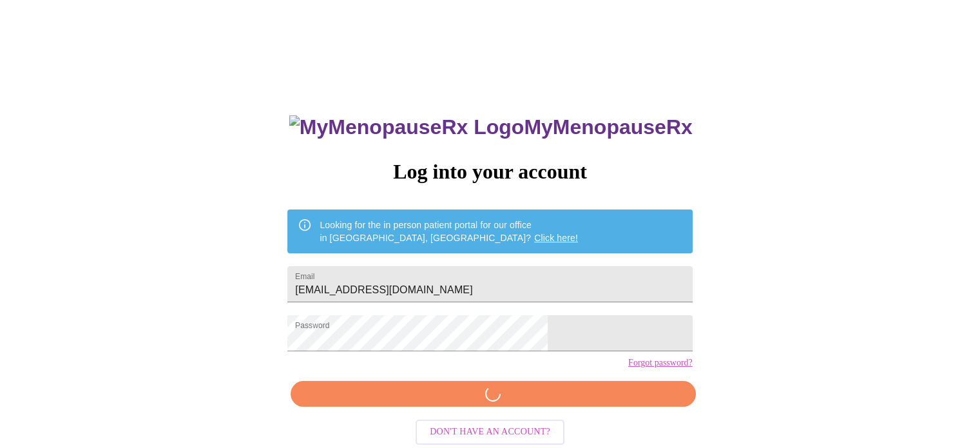 Image resolution: width=980 pixels, height=448 pixels. I want to click on h3: Log into your account, so click(490, 171).